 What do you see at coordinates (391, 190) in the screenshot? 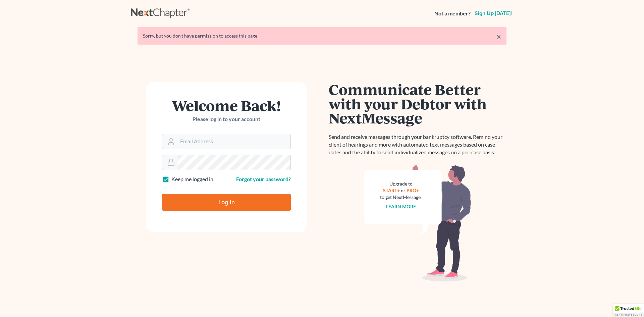
I see `a: START+` at bounding box center [391, 190].